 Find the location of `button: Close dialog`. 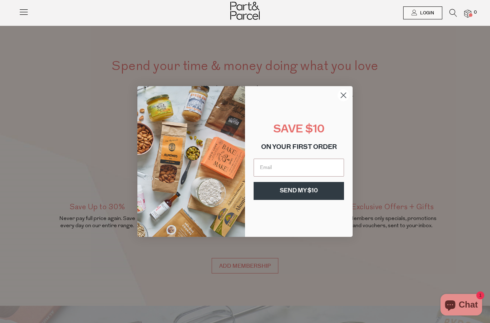

button: Close dialog is located at coordinates (343, 95).